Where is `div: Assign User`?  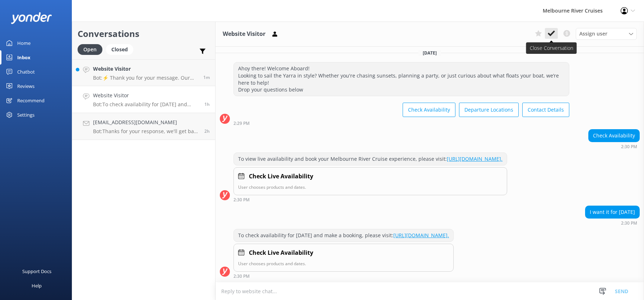
div: Assign User is located at coordinates (606, 34).